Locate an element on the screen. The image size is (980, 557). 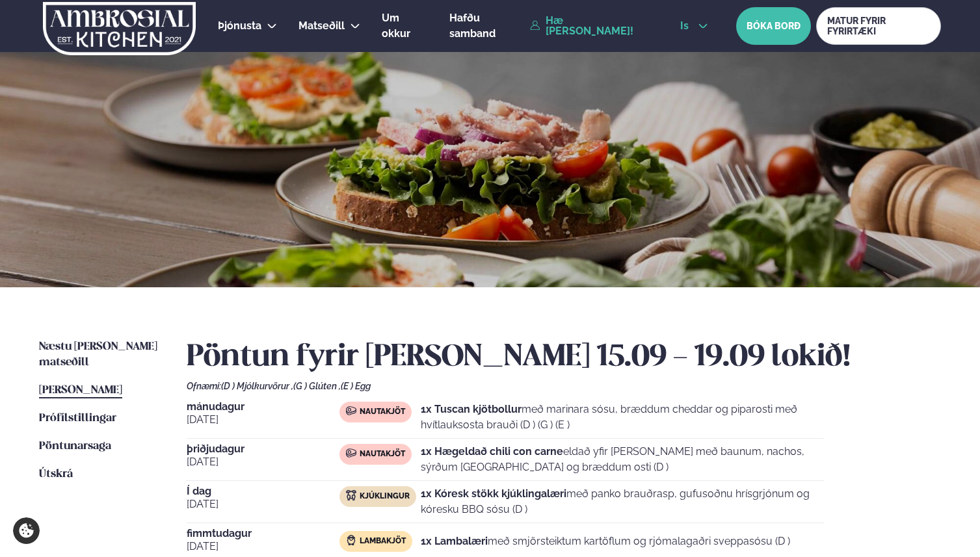
a: Útskrá is located at coordinates (56, 474).